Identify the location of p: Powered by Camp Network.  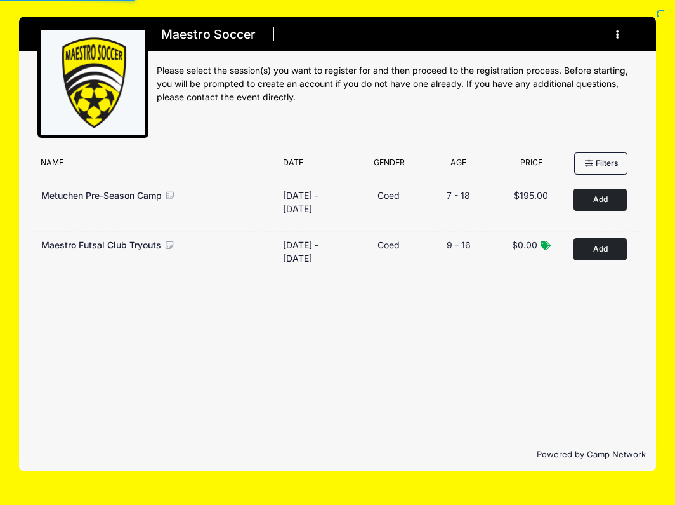
(338, 455).